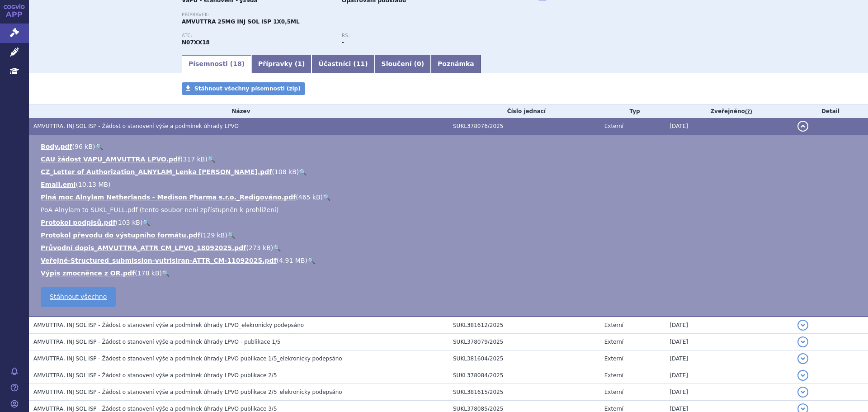  What do you see at coordinates (155, 375) in the screenshot?
I see `span: AMVUTTRA, INJ SOL ISP - Žádost o stanovení výše a podmínek úhrady LPVO publikace 2/5` at bounding box center [155, 375].